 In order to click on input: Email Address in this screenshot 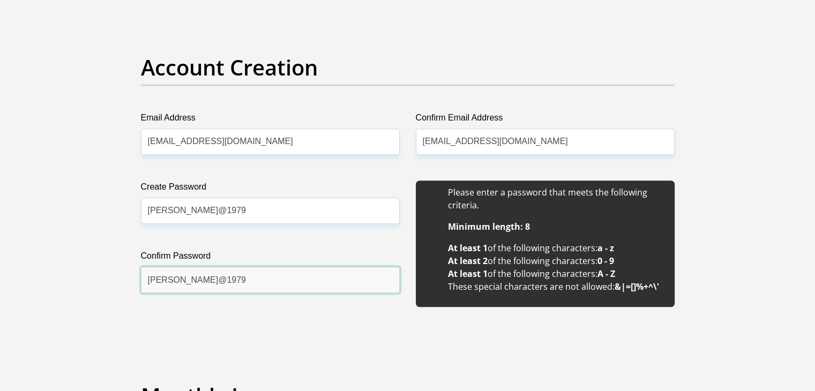, I will do `click(270, 142)`.